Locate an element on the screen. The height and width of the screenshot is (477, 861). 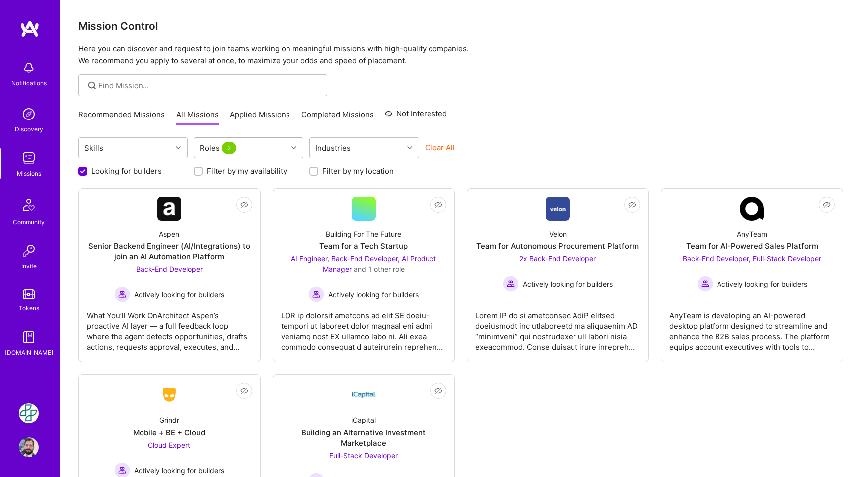
div: Notifications is located at coordinates (29, 83).